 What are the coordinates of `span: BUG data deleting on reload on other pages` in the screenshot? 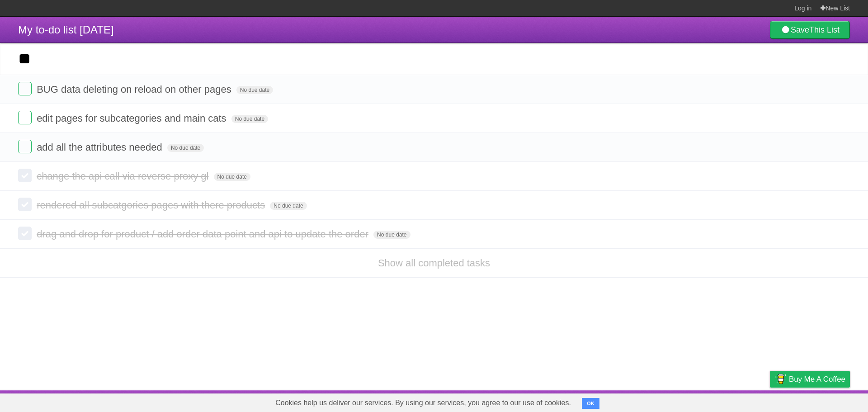 It's located at (135, 89).